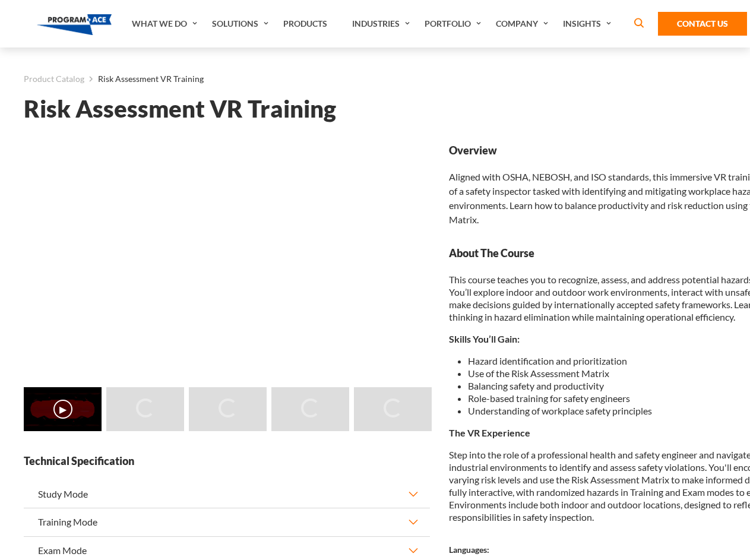 The height and width of the screenshot is (560, 750). Describe the element at coordinates (227, 521) in the screenshot. I see `button: Training Mode` at that location.